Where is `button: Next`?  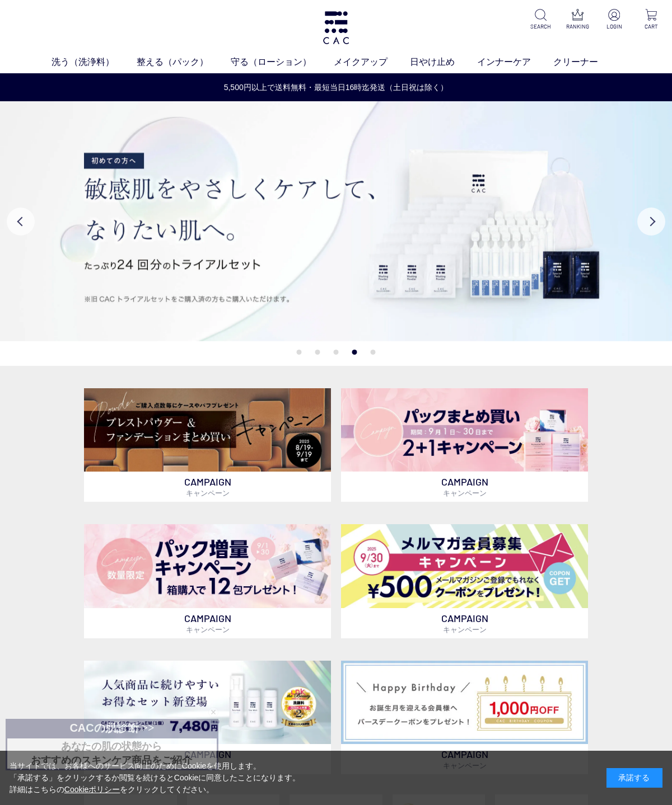
button: Next is located at coordinates (651, 222).